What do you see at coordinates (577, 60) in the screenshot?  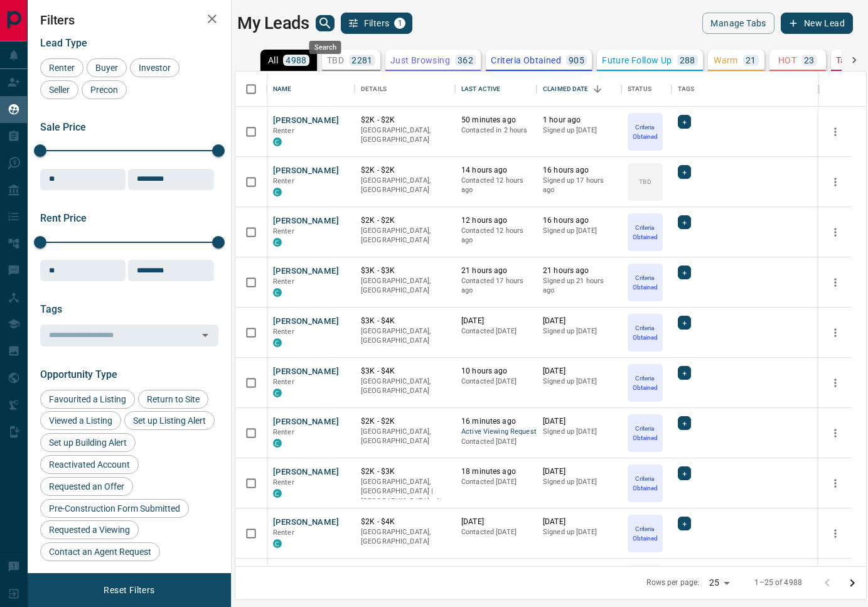 I see `p: 905` at bounding box center [577, 60].